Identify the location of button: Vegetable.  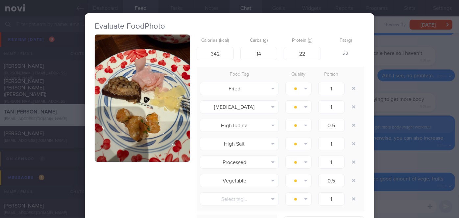
(240, 181).